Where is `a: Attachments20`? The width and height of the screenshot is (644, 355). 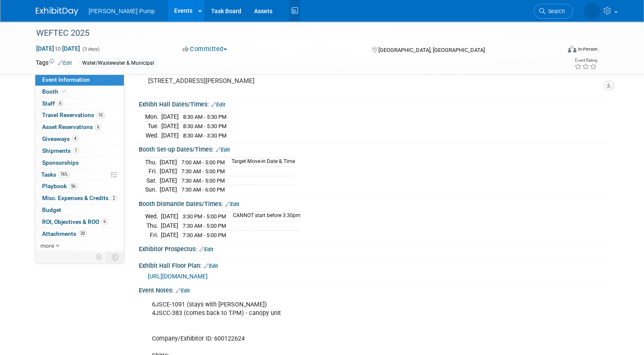 a: Attachments20 is located at coordinates (80, 234).